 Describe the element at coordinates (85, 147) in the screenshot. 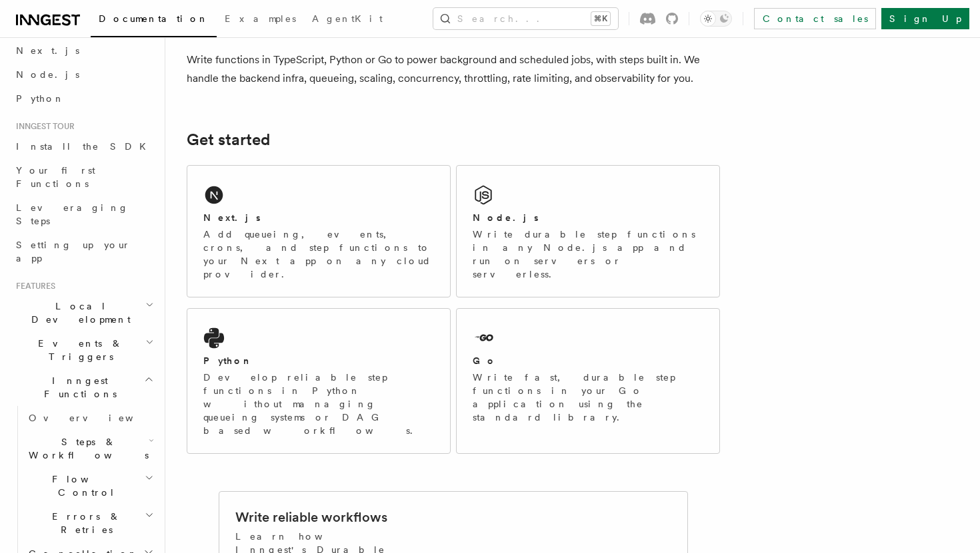

I see `span: Install the SDK` at that location.